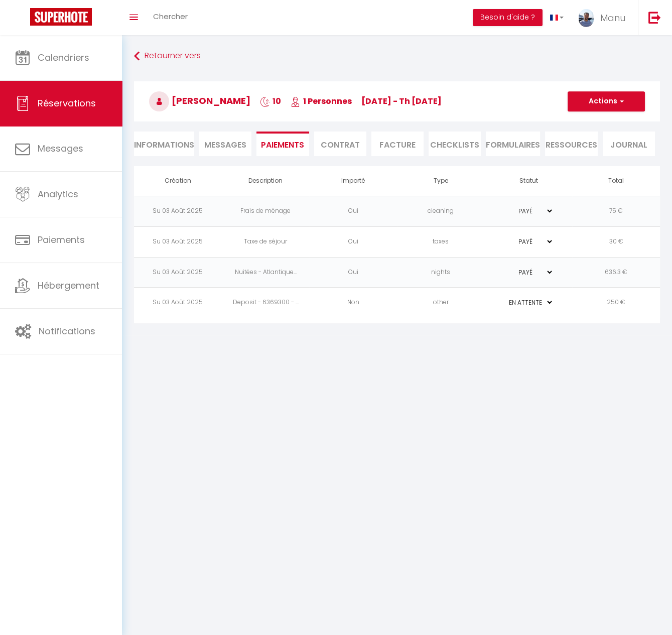 This screenshot has width=672, height=635. Describe the element at coordinates (67, 103) in the screenshot. I see `span: Réservations` at that location.